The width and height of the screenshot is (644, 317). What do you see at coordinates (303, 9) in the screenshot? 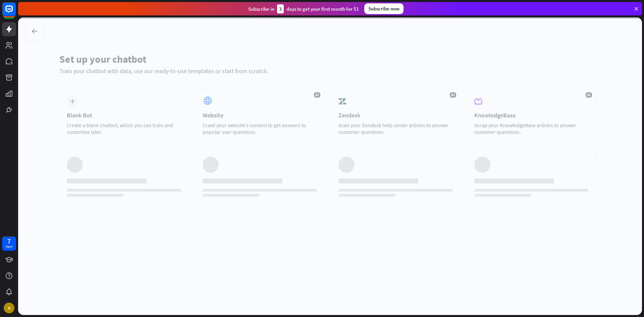
I see `div: Subscribe in days to get your first month for $1` at bounding box center [303, 9].